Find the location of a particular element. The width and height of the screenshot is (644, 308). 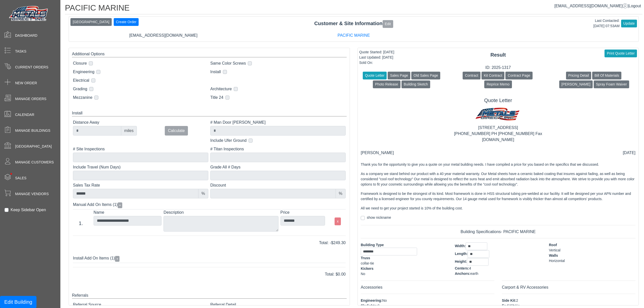

label: Referral Detail is located at coordinates (278, 305).